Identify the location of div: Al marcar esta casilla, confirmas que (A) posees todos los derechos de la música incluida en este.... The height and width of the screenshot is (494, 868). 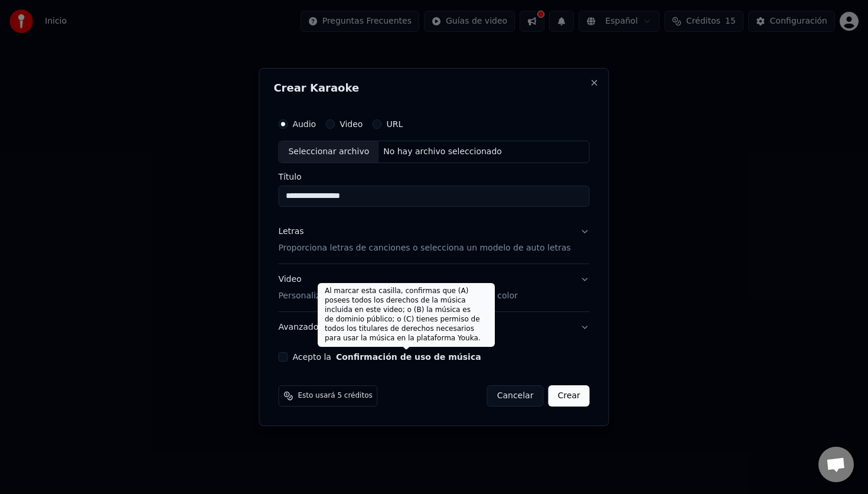
(406, 315).